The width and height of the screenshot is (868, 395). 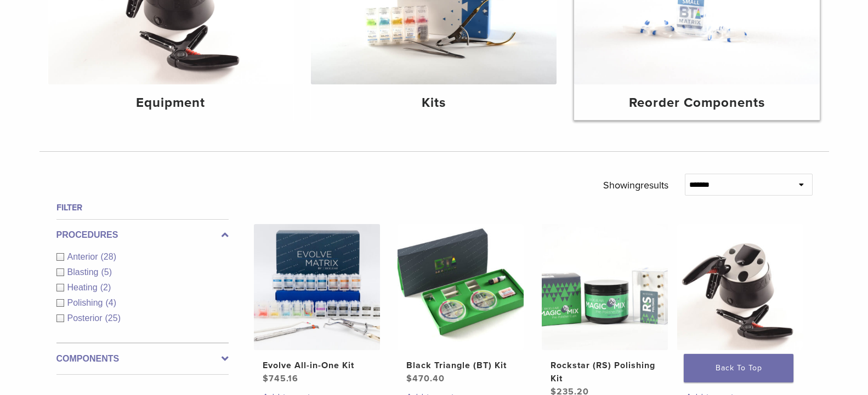 I want to click on span: Blasting, so click(x=84, y=271).